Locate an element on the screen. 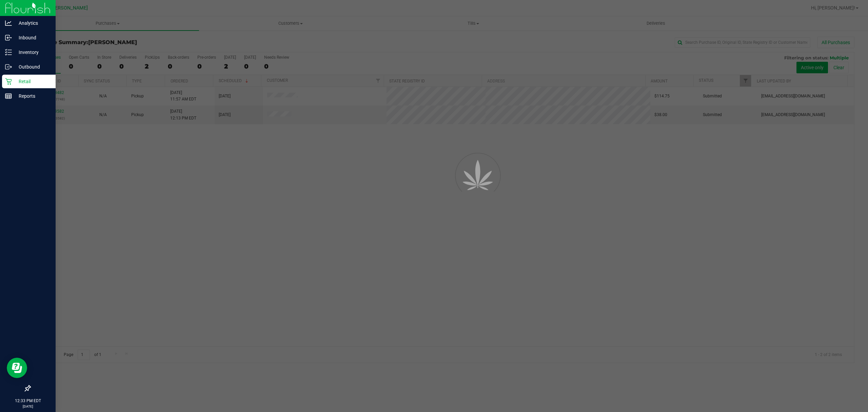  inline-svg: Reports is located at coordinates (8, 96).